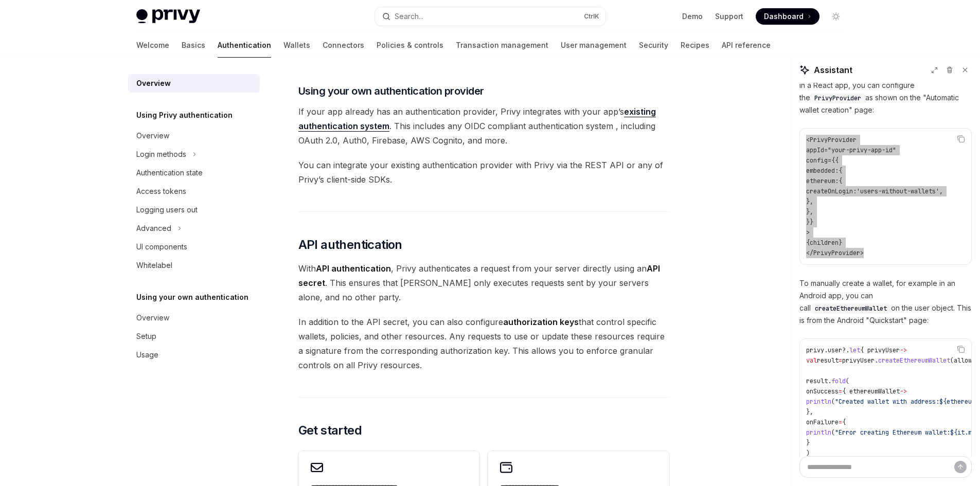  What do you see at coordinates (184, 115) in the screenshot?
I see `h5: Using Privy authentication` at bounding box center [184, 115].